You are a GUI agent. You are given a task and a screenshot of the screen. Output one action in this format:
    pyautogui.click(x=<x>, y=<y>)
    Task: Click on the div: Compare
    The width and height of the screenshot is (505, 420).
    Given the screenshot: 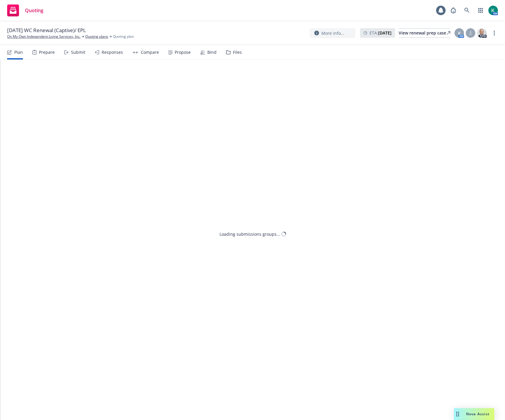 What is the action you would take?
    pyautogui.click(x=150, y=52)
    